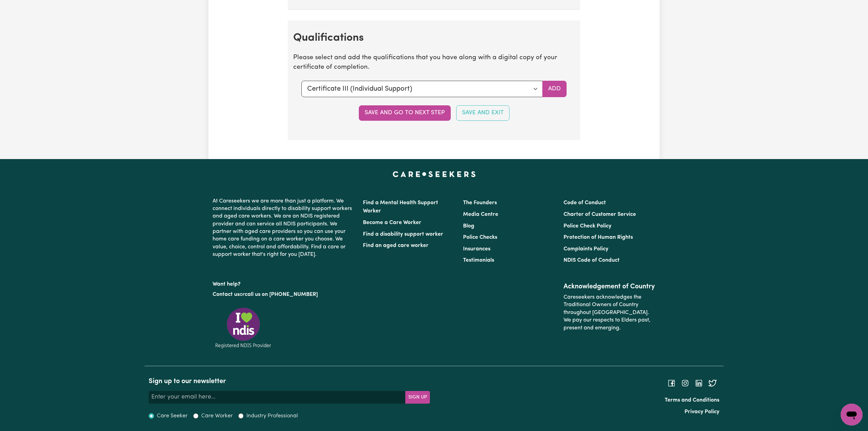 This screenshot has height=431, width=868. What do you see at coordinates (600, 214) in the screenshot?
I see `a: Charter of Customer Service` at bounding box center [600, 214].